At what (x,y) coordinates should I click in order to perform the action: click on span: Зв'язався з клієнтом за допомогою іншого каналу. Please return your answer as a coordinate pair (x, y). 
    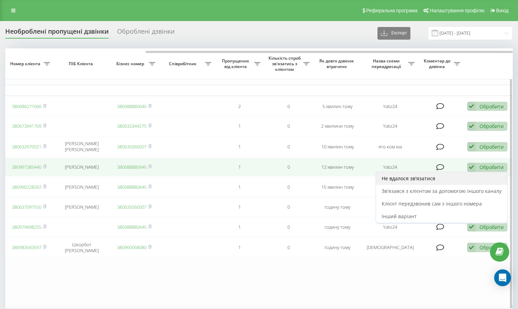
    Looking at the image, I should click on (441, 191).